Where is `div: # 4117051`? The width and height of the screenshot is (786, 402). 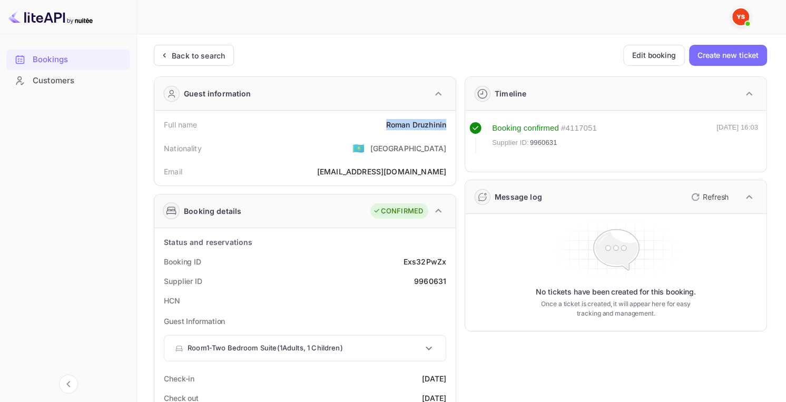 div: # 4117051 is located at coordinates (579, 128).